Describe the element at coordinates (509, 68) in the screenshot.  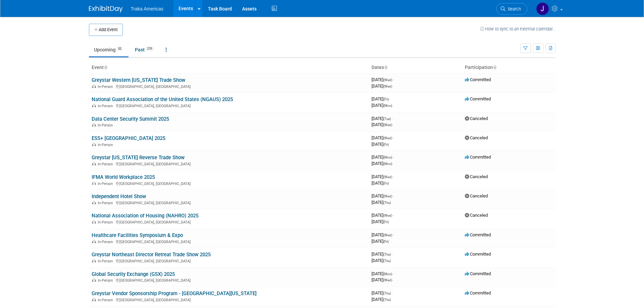
I see `th: Participation` at that location.